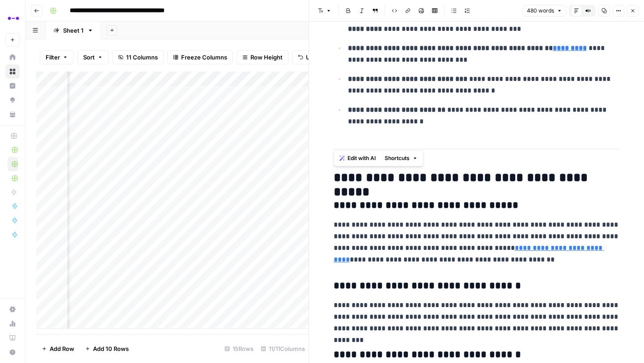  Describe the element at coordinates (310, 57) in the screenshot. I see `button: Undo` at that location.